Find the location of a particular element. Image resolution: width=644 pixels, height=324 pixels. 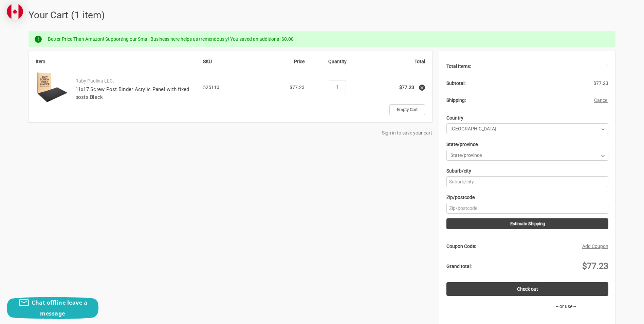

th: Item is located at coordinates (119, 64).